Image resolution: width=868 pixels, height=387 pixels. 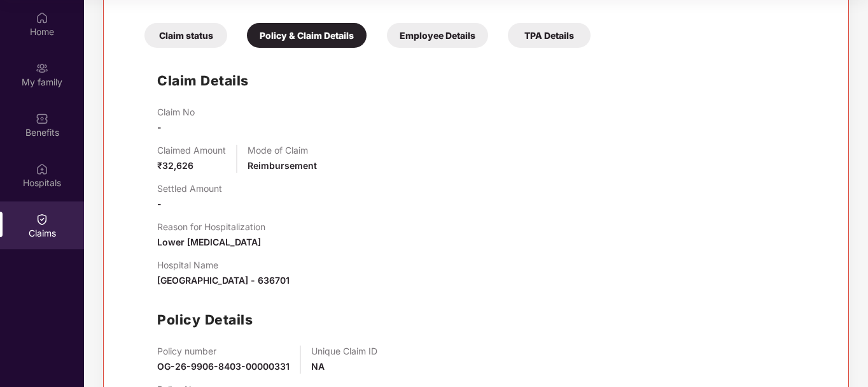 What do you see at coordinates (203, 80) in the screenshot?
I see `h1: Claim Details` at bounding box center [203, 80].